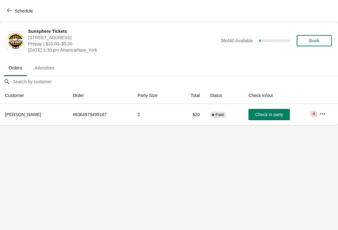 This screenshot has height=230, width=338. I want to click on img: Sunsphere Tickets, so click(16, 41).